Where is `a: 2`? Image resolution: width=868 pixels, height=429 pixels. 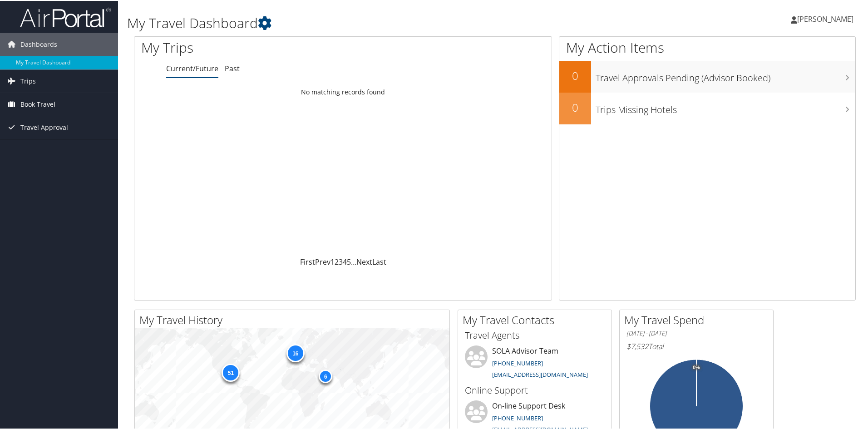 a: 2 is located at coordinates (337, 261).